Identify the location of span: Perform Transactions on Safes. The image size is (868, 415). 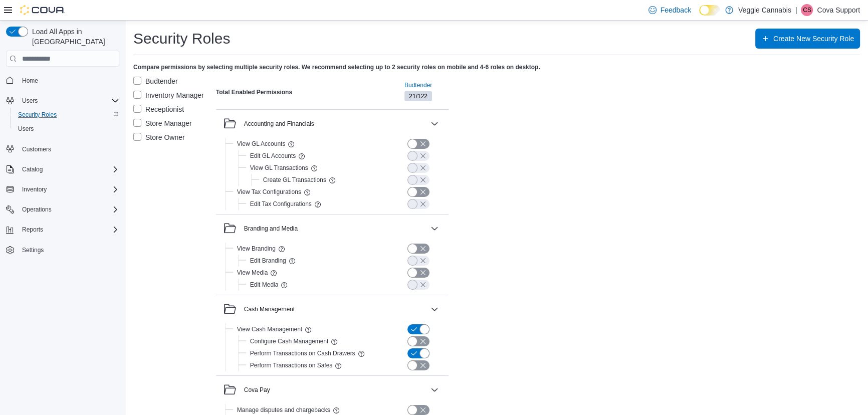
(291, 365).